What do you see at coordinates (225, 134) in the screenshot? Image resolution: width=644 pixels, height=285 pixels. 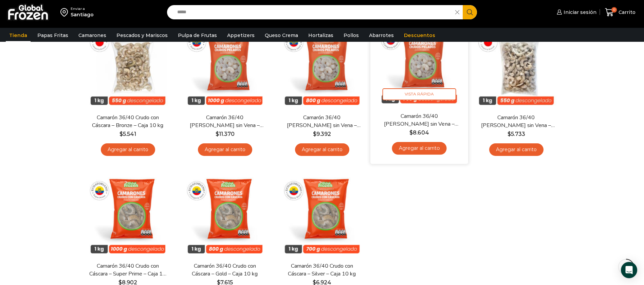 I see `bdi: 11.370` at bounding box center [225, 134].